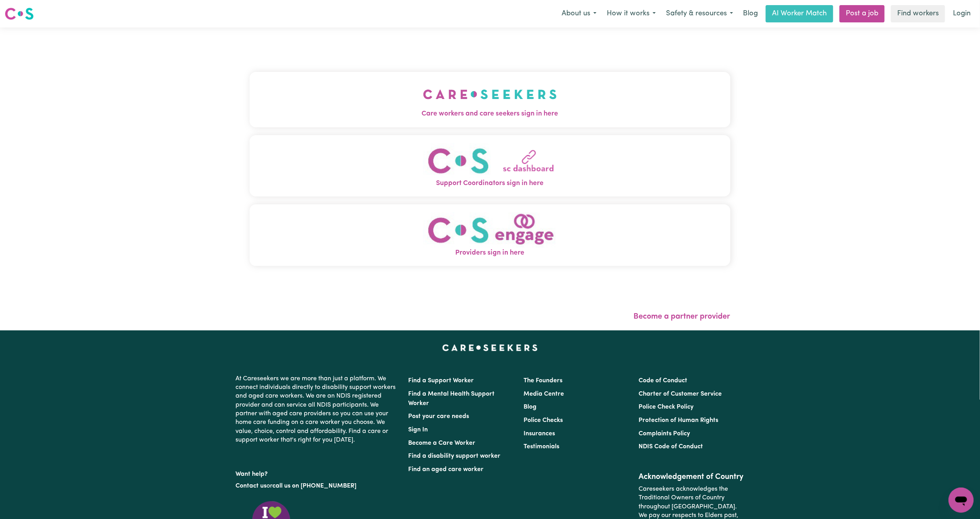 The width and height of the screenshot is (980, 519). I want to click on button: Support Coordinators sign in here, so click(490, 166).